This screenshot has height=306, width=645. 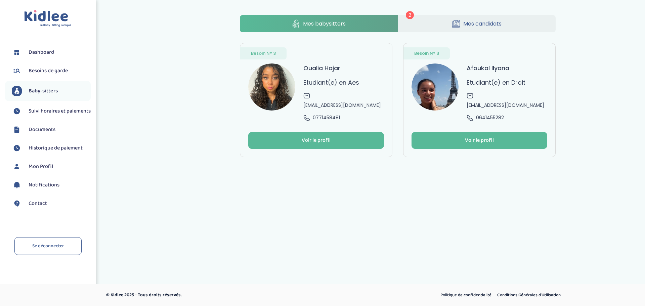 What do you see at coordinates (466, 295) in the screenshot?
I see `a: Politique de confidentialité` at bounding box center [466, 295].